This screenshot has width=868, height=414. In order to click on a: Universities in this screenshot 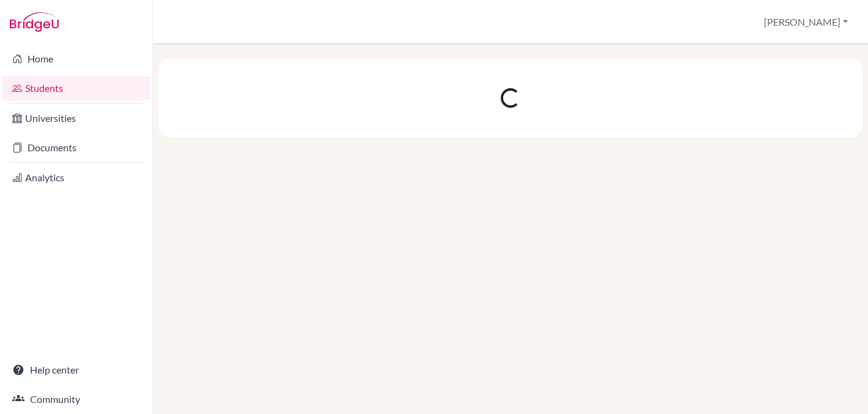, I will do `click(76, 118)`.